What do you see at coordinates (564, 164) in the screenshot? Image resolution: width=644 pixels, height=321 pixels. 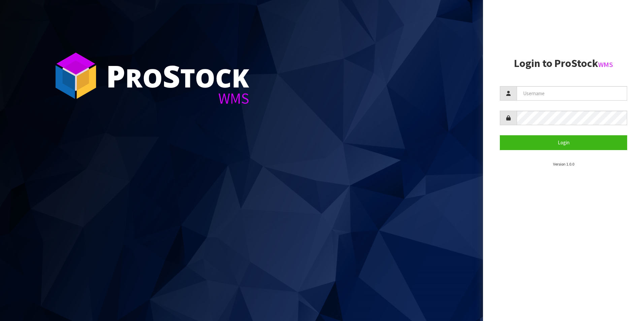 I see `small: Version 1.0.0` at bounding box center [564, 164].